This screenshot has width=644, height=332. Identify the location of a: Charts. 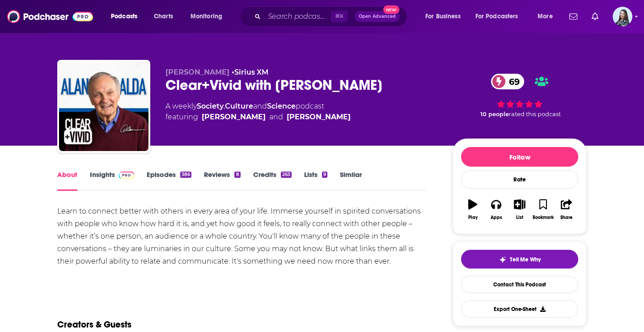
(163, 17).